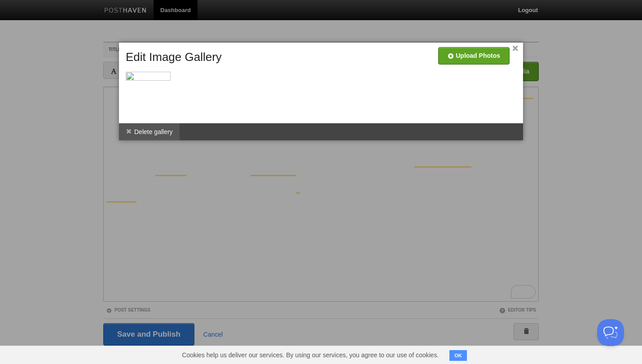  Describe the element at coordinates (149, 132) in the screenshot. I see `li: Delete gallery` at that location.